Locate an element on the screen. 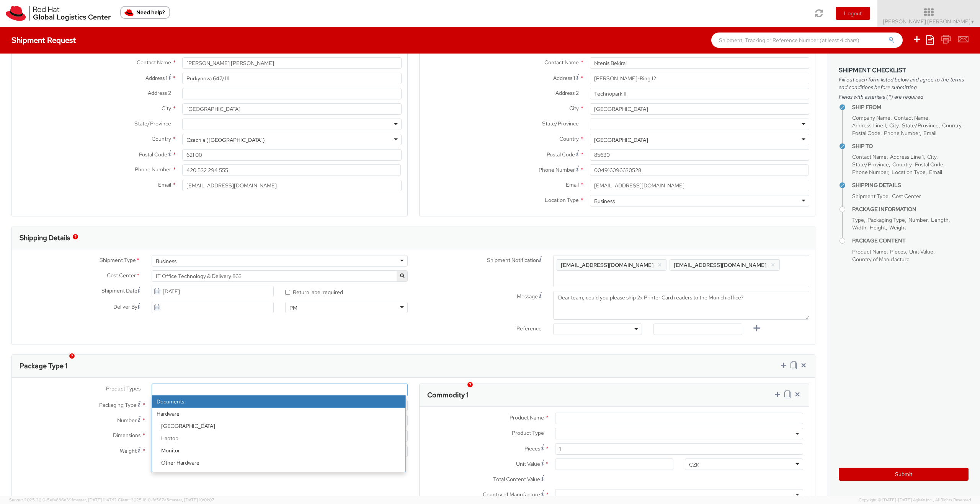 The image size is (980, 504). h3: Package Type 1 is located at coordinates (43, 366).